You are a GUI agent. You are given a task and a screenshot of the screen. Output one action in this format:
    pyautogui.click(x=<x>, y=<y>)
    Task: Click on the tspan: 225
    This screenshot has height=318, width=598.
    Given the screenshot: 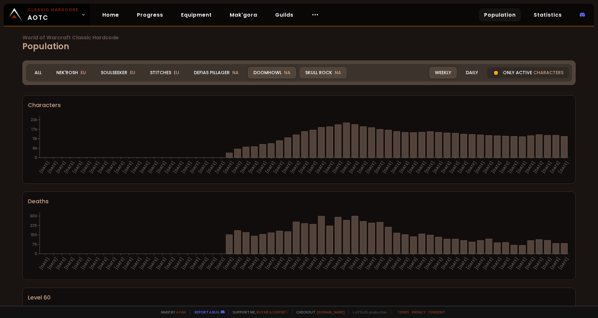 What is the action you would take?
    pyautogui.click(x=34, y=226)
    